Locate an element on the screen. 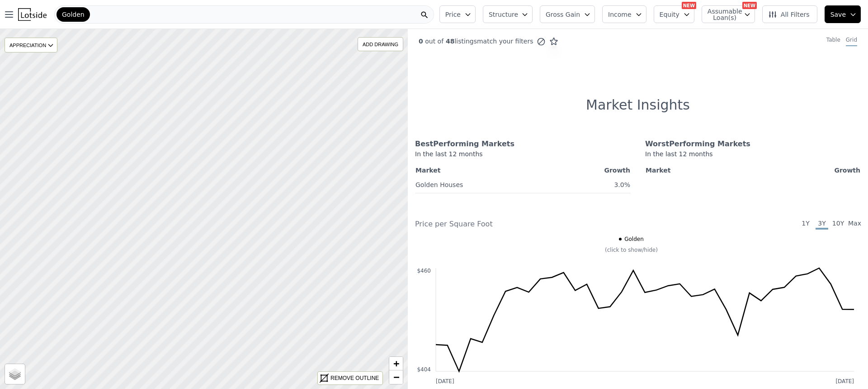  div: Best Performing Markets is located at coordinates (523, 144).